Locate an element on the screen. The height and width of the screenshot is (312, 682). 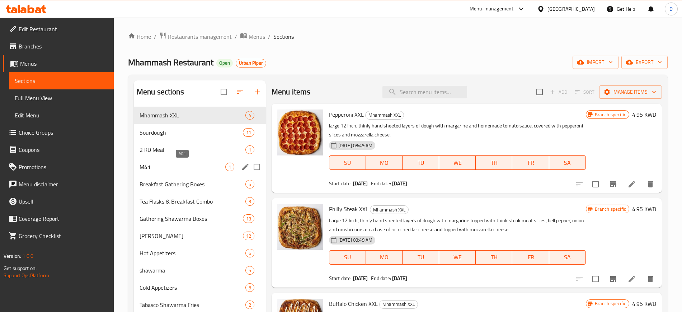
span: Branches is located at coordinates (63, 46).